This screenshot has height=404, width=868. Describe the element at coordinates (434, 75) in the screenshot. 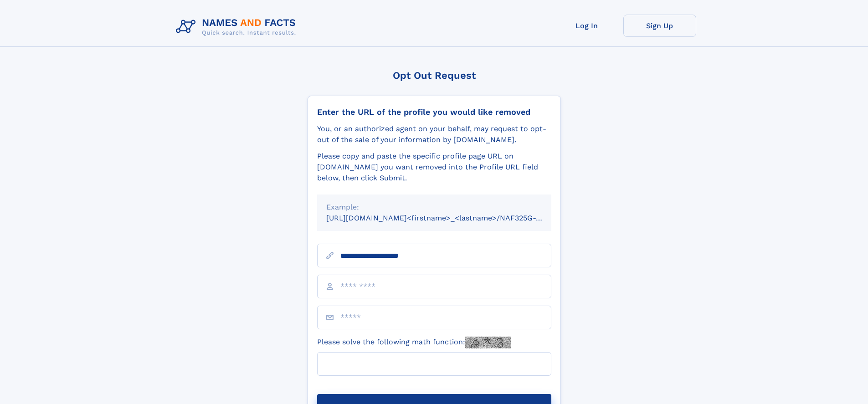

I see `div: Opt Out Request` at that location.